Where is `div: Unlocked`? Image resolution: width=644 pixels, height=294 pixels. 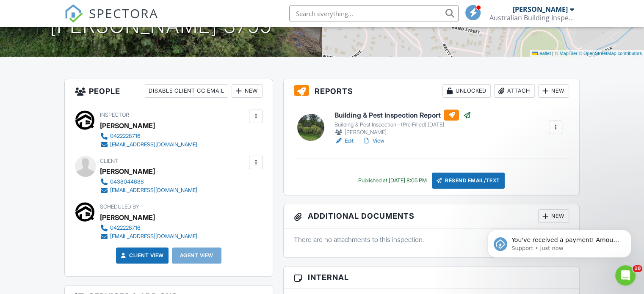 div: Unlocked is located at coordinates (466, 91).